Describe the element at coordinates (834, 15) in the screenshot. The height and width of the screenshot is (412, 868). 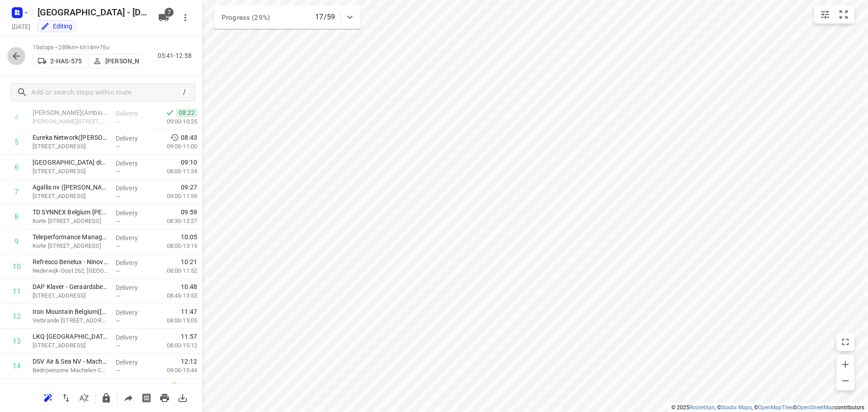
I see `div: small contained button group` at that location.